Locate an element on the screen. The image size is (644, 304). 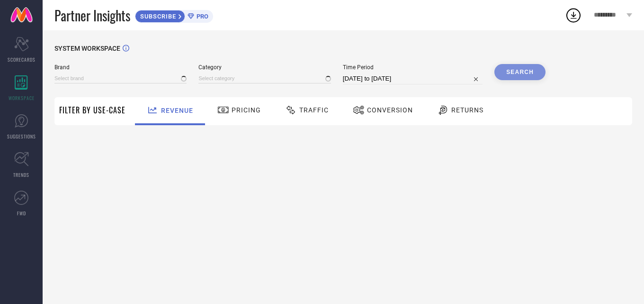
span: TRENDS is located at coordinates (21, 174).